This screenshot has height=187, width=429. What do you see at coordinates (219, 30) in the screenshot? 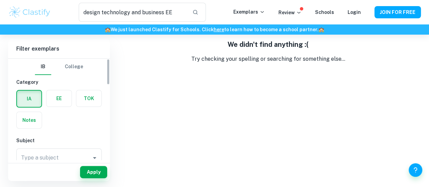
I see `a: here` at bounding box center [219, 30].